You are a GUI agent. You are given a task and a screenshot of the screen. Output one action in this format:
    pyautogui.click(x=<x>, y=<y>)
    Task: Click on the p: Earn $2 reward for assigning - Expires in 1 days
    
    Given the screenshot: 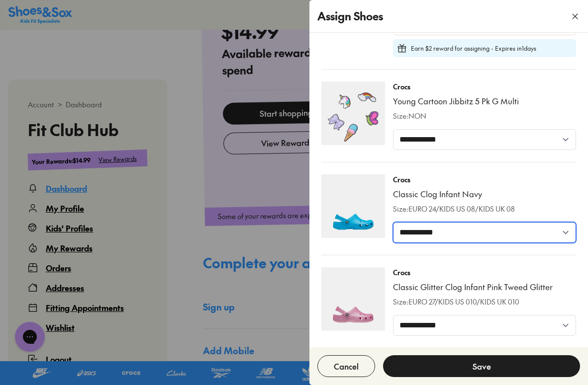 What is the action you would take?
    pyautogui.click(x=474, y=48)
    